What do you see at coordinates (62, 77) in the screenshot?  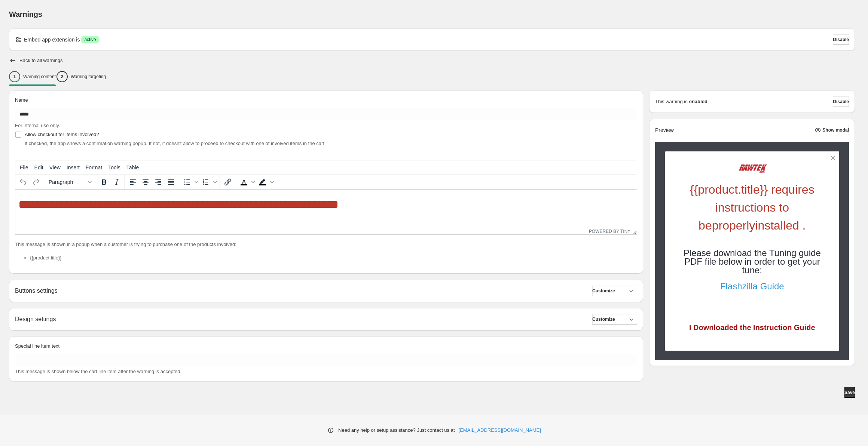 I see `div: 2` at bounding box center [62, 77].